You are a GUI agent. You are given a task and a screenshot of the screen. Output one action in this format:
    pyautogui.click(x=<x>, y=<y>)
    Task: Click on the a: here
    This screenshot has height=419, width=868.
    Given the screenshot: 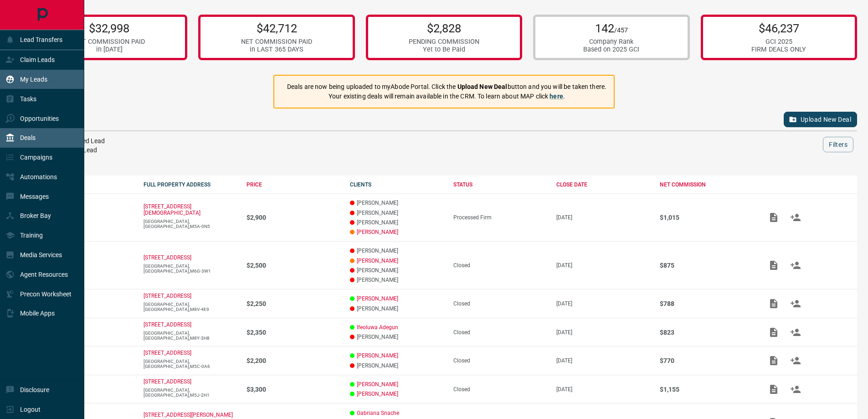 What is the action you would take?
    pyautogui.click(x=557, y=96)
    